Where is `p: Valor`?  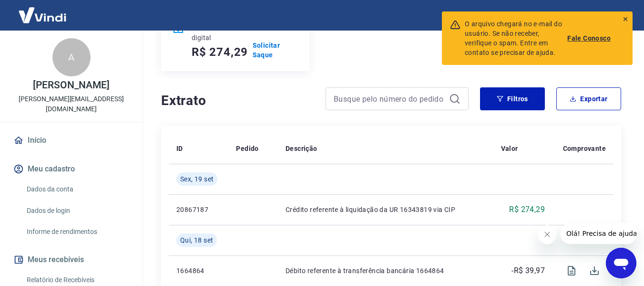
p: Valor is located at coordinates (509, 149).